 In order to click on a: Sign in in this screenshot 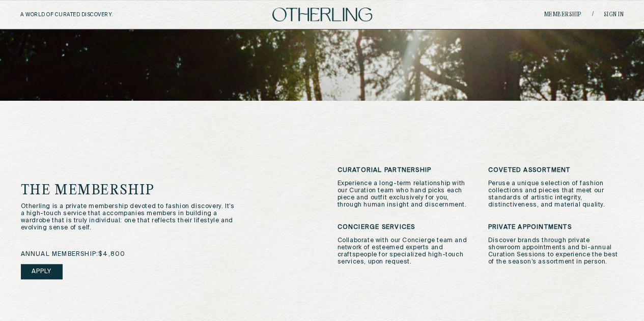, I will do `click(614, 15)`.